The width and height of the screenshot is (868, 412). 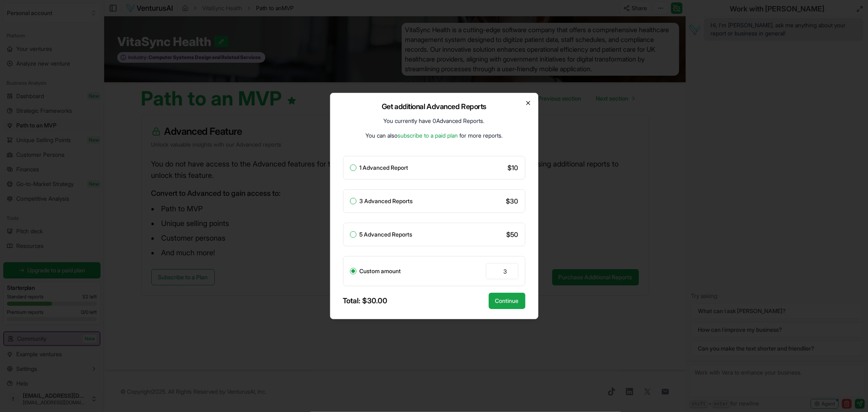 What do you see at coordinates (366, 301) in the screenshot?
I see `div: Total: $ 30.00` at bounding box center [366, 301].